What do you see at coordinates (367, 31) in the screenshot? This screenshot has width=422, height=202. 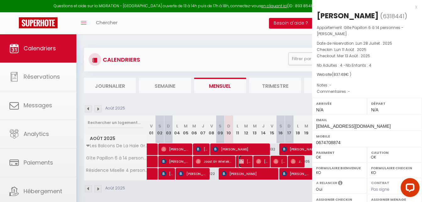 I see `p: Appartement :` at bounding box center [367, 31].